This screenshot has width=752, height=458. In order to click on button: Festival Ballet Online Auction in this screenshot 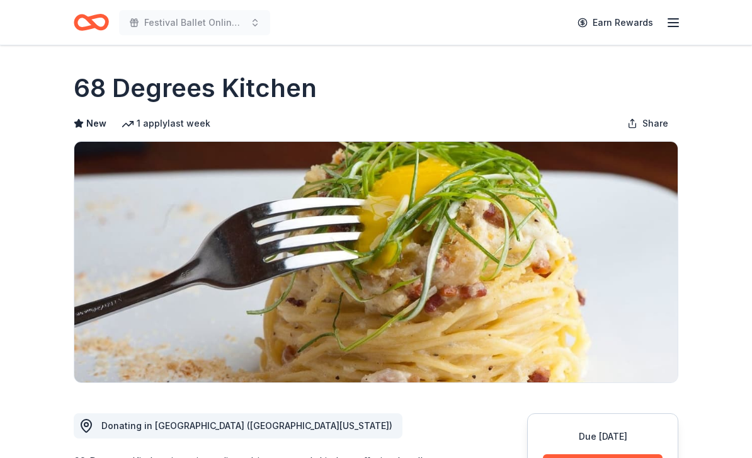, I will do `click(195, 23)`.